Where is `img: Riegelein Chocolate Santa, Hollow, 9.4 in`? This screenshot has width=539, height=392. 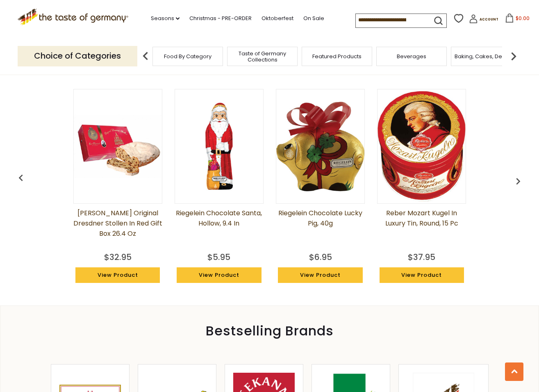
img: Riegelein Chocolate Santa, Hollow, 9.4 in is located at coordinates (219, 147).